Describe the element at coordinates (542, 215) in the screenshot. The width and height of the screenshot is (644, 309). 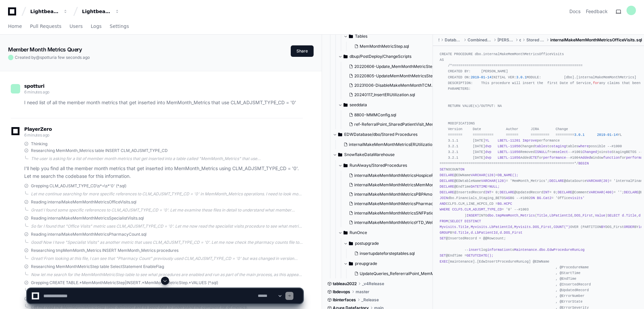
I see `span: Title` at that location.